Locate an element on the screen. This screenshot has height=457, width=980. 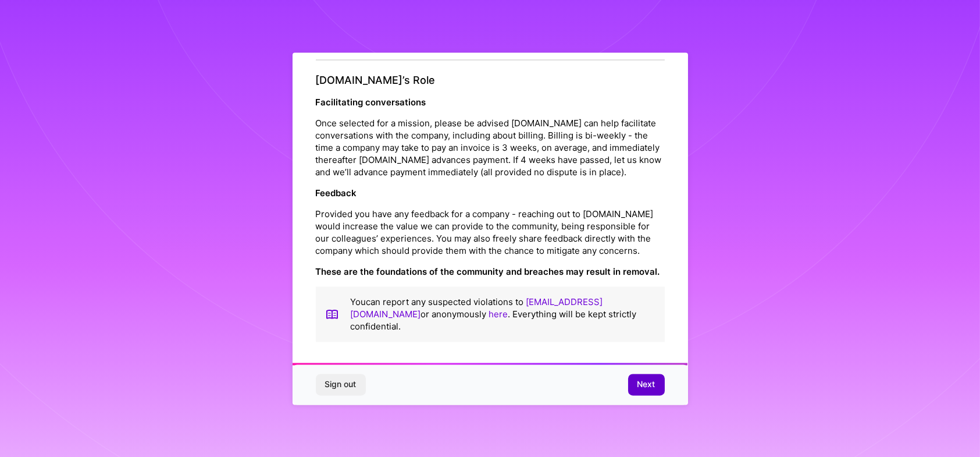
strong: These are the foundations of the community and breaches may result in removal. is located at coordinates (488, 271).